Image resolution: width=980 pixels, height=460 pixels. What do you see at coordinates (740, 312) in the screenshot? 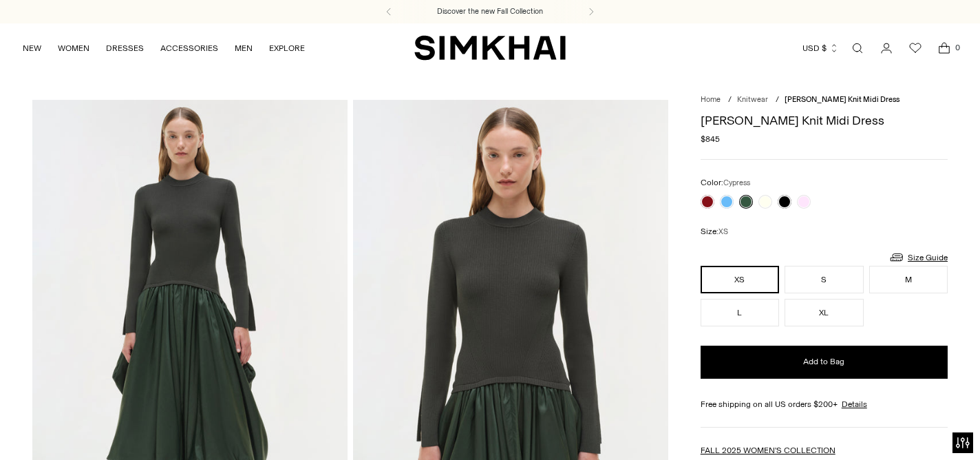
I see `button: L` at bounding box center [740, 312].